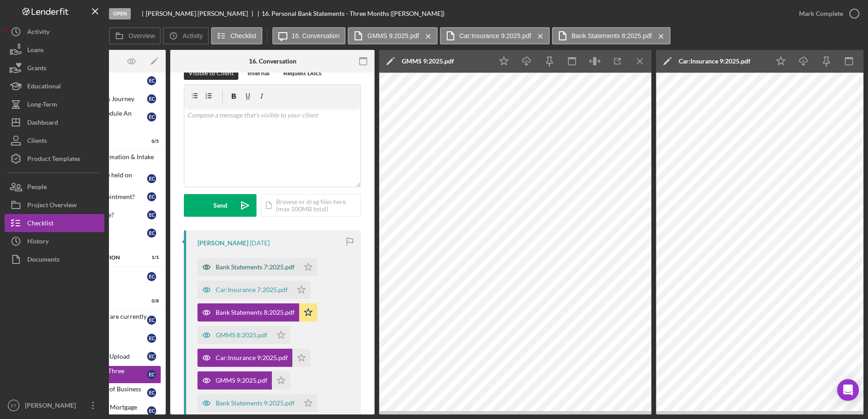 The width and height of the screenshot is (868, 419). I want to click on button: Visible to Client, so click(211, 73).